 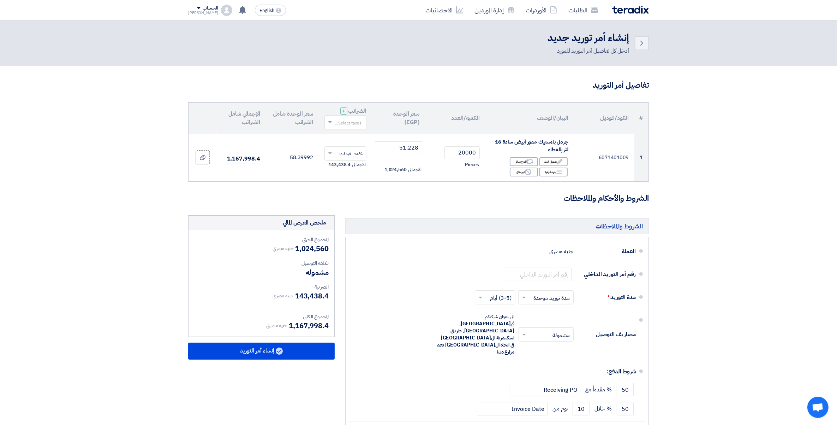 I want to click on img: profile_test.png, so click(x=227, y=10).